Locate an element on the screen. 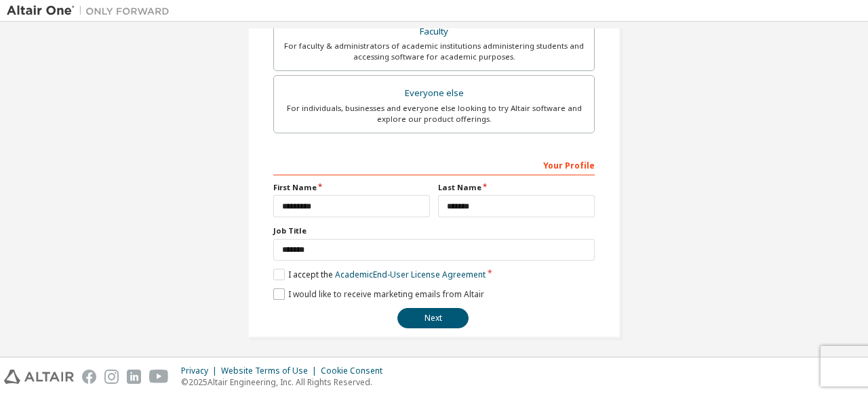  div: Everyone else is located at coordinates (434, 93).